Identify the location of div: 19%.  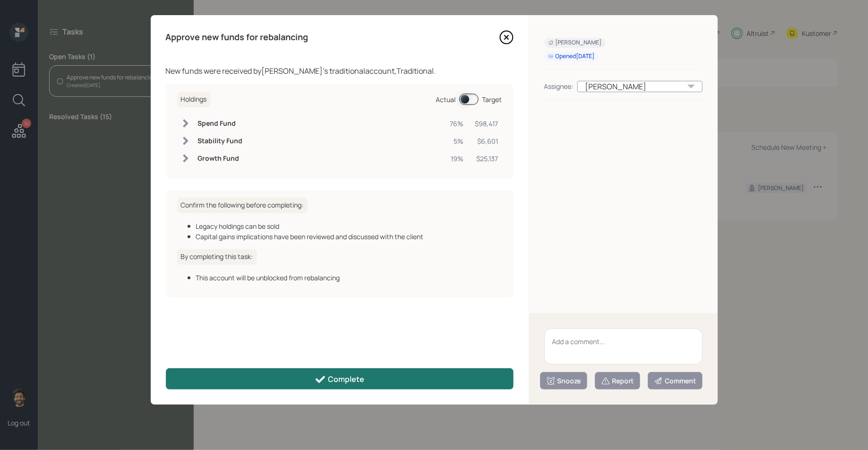
(457, 158).